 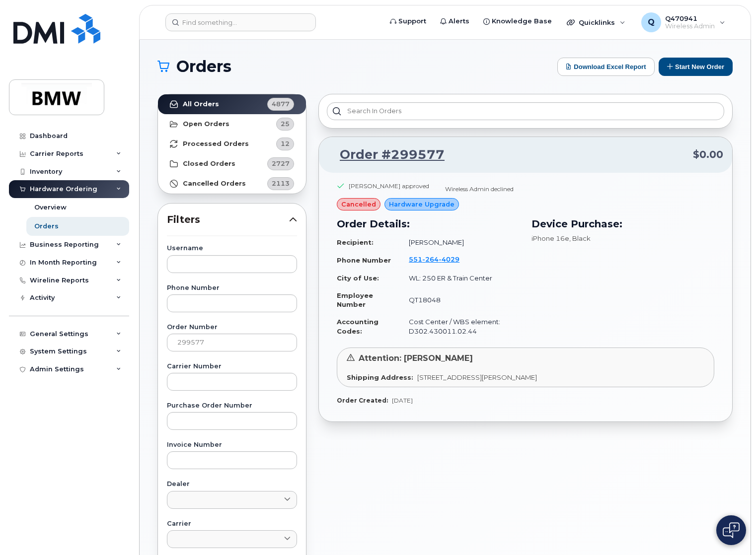 I want to click on a: All Orders4877, so click(x=232, y=104).